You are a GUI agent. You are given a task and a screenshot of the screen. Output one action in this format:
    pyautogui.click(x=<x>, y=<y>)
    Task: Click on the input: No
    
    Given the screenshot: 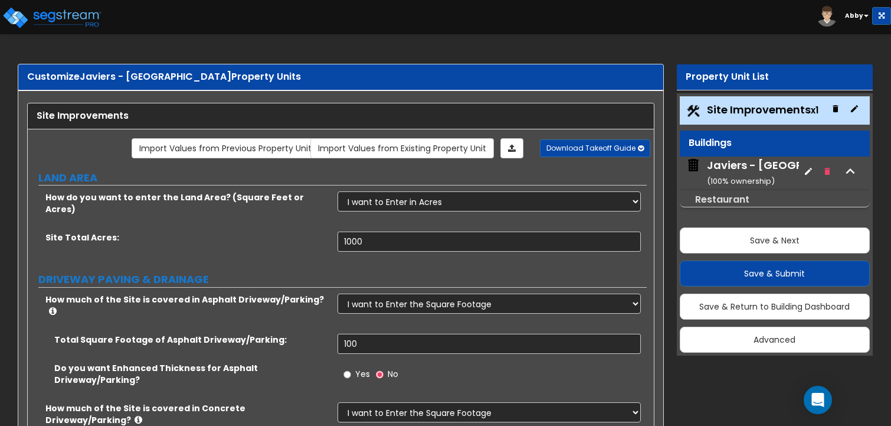 What is the action you would take?
    pyautogui.click(x=380, y=374)
    